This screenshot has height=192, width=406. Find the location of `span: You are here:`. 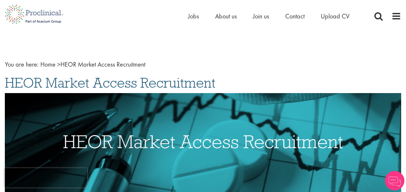

span: You are here: is located at coordinates (22, 64).